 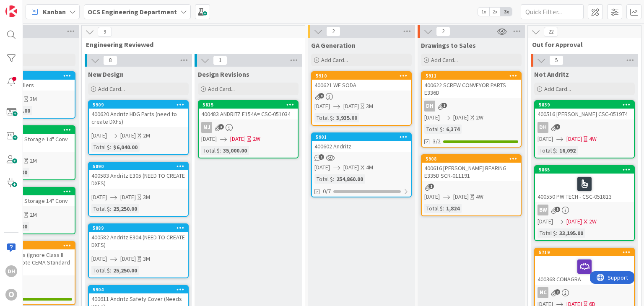 I want to click on span: 1x, so click(x=483, y=12).